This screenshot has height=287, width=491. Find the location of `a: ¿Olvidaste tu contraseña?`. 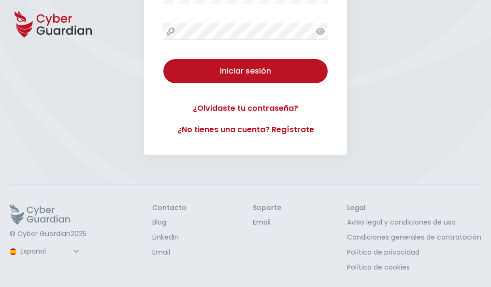

a: ¿Olvidaste tu contraseña? is located at coordinates (246, 108).